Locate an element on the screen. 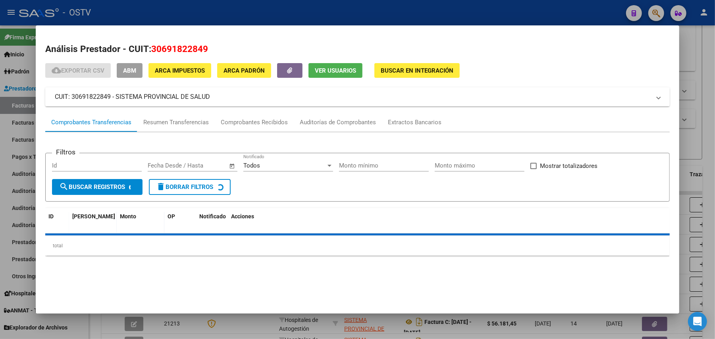 The height and width of the screenshot is (339, 715). button: Open calendar is located at coordinates (232, 166).